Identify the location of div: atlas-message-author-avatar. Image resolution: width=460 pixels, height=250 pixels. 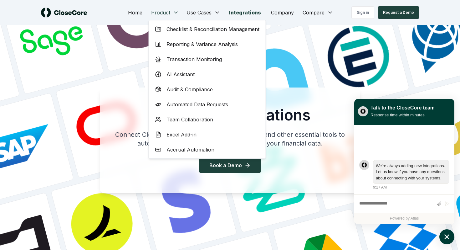
(365, 165).